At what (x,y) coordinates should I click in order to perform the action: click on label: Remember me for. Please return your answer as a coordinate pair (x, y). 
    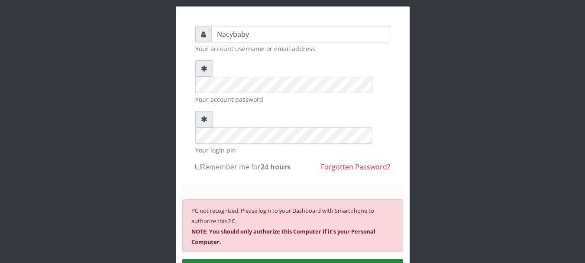
    Looking at the image, I should click on (243, 167).